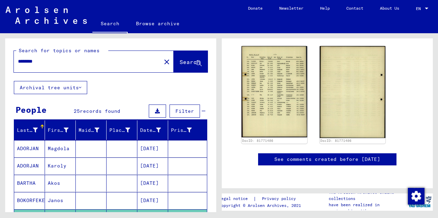 The height and width of the screenshot is (218, 438). Describe the element at coordinates (31, 110) in the screenshot. I see `div: People` at that location.